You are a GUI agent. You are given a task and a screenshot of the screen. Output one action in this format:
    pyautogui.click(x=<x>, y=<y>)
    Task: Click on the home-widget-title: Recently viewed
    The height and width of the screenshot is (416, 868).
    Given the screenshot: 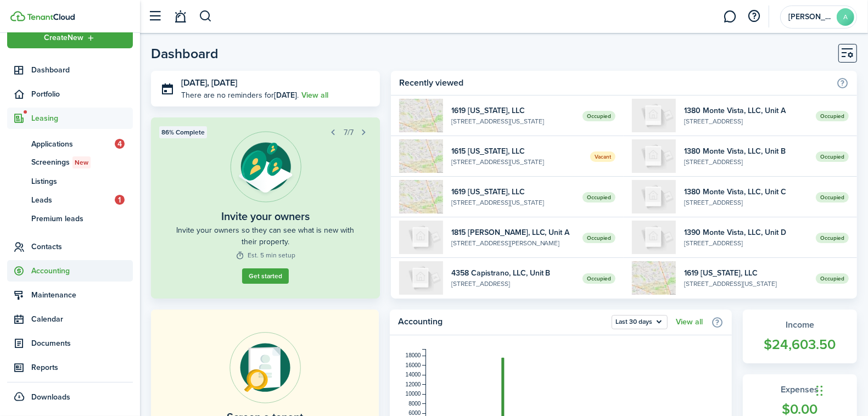 What is the action you would take?
    pyautogui.click(x=615, y=83)
    